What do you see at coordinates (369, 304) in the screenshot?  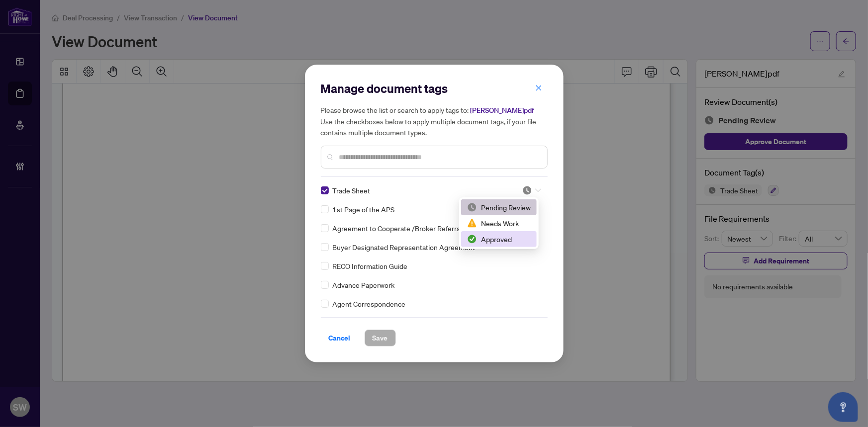 I see `span: Agent Correspondence` at bounding box center [369, 304].